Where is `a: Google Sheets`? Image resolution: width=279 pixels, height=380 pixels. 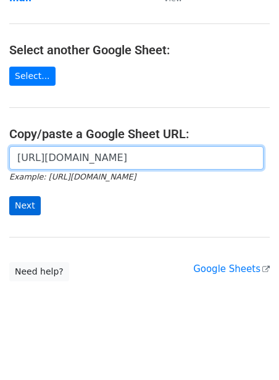
a: Google Sheets is located at coordinates (231, 269).